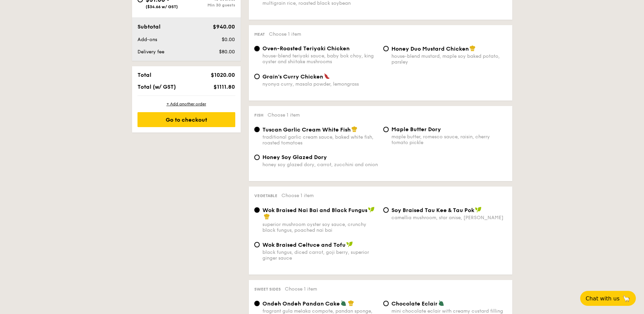  What do you see at coordinates (416, 129) in the screenshot?
I see `span: Maple Butter Dory` at bounding box center [416, 129].